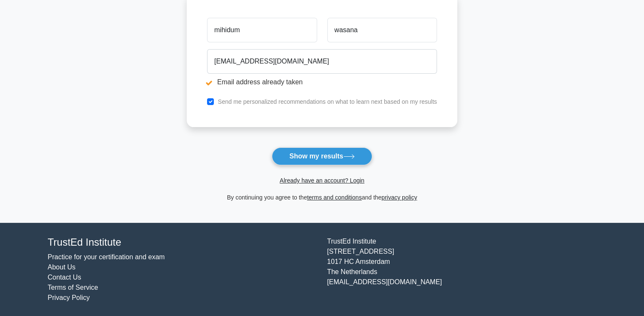 This screenshot has height=316, width=644. What do you see at coordinates (64, 277) in the screenshot?
I see `a: Contact Us` at bounding box center [64, 277].